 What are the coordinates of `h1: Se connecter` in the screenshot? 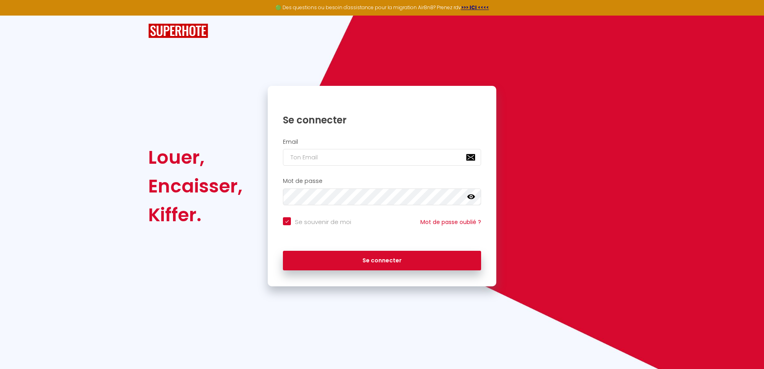 It's located at (382, 120).